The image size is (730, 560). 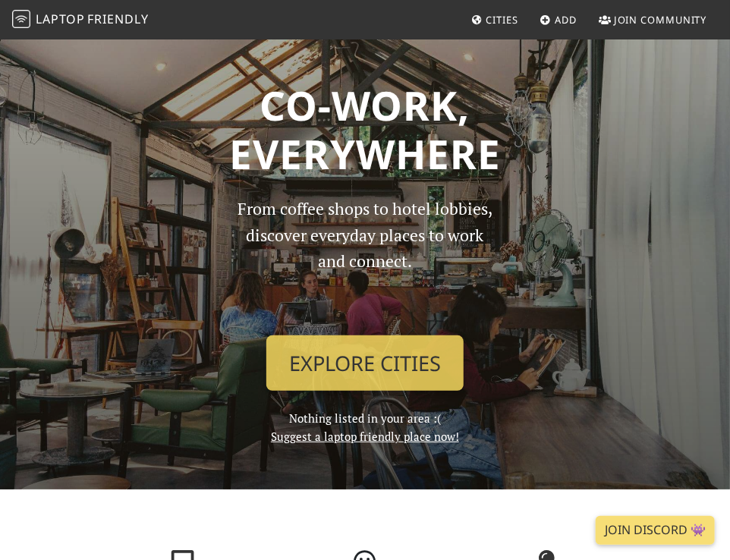 What do you see at coordinates (365, 129) in the screenshot?
I see `h1: Co-work, Everywhere` at bounding box center [365, 129].